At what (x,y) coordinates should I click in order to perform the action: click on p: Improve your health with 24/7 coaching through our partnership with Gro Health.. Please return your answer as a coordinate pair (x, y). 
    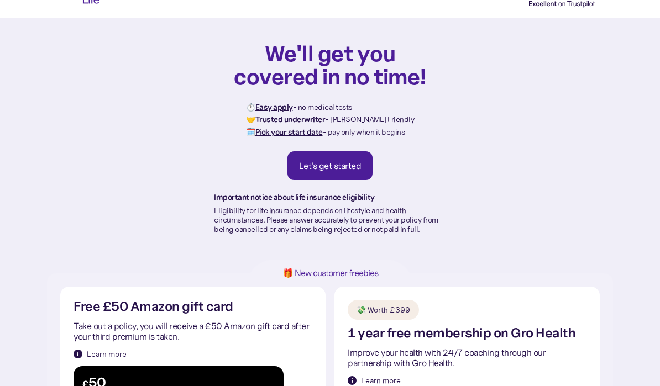
    Looking at the image, I should click on (467, 358).